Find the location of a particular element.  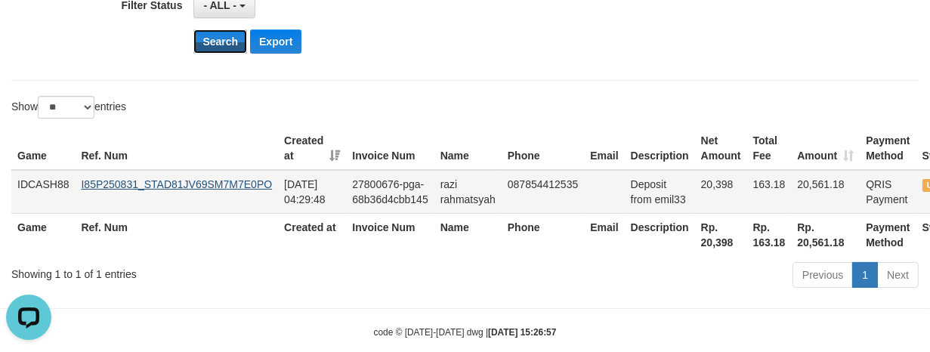

th: Net Amount is located at coordinates (721, 148).